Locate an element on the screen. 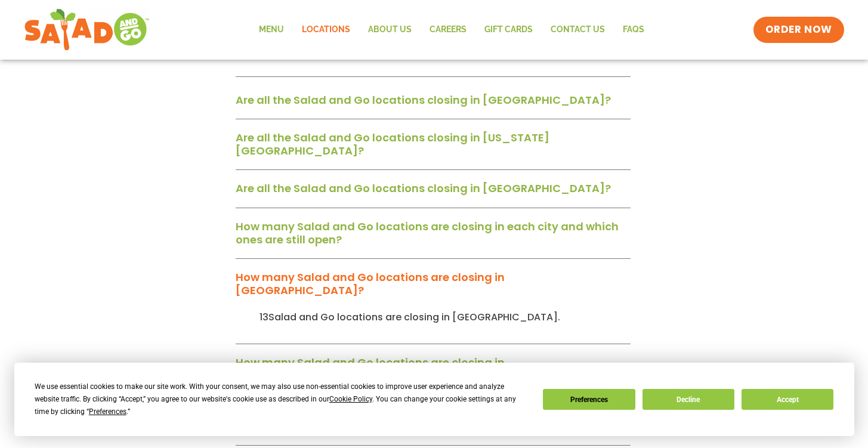 Image resolution: width=868 pixels, height=448 pixels. a: ORDER NOW is located at coordinates (799, 30).